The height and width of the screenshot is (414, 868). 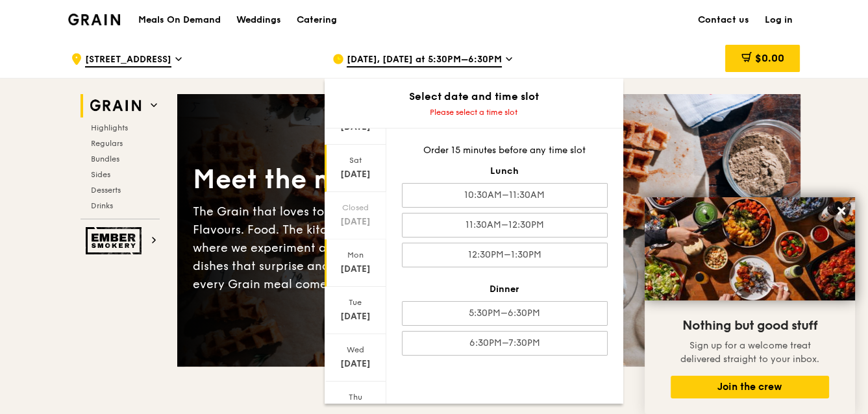 What do you see at coordinates (842, 211) in the screenshot?
I see `button: Close` at bounding box center [842, 211].